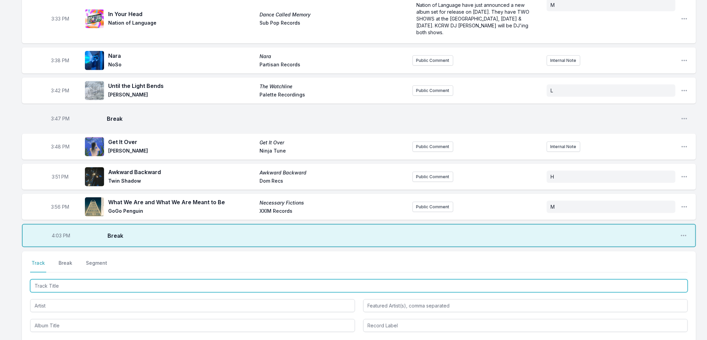  What do you see at coordinates (553, 177) in the screenshot?
I see `span: H` at bounding box center [553, 177].